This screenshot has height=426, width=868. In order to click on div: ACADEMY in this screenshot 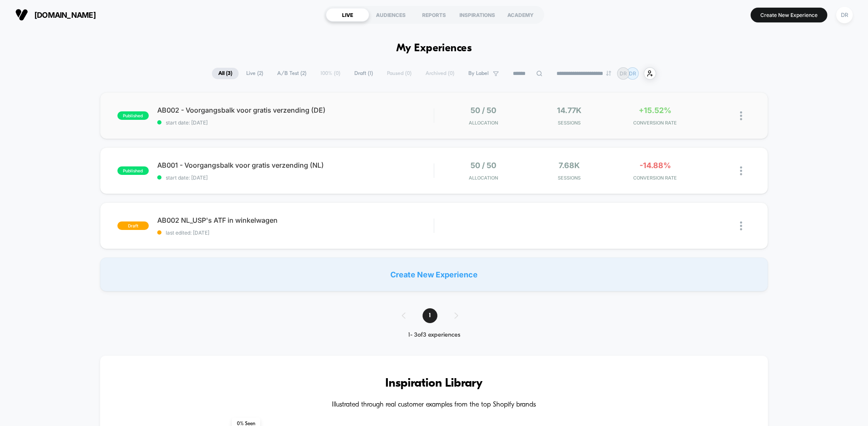, I will do `click(520, 15)`.